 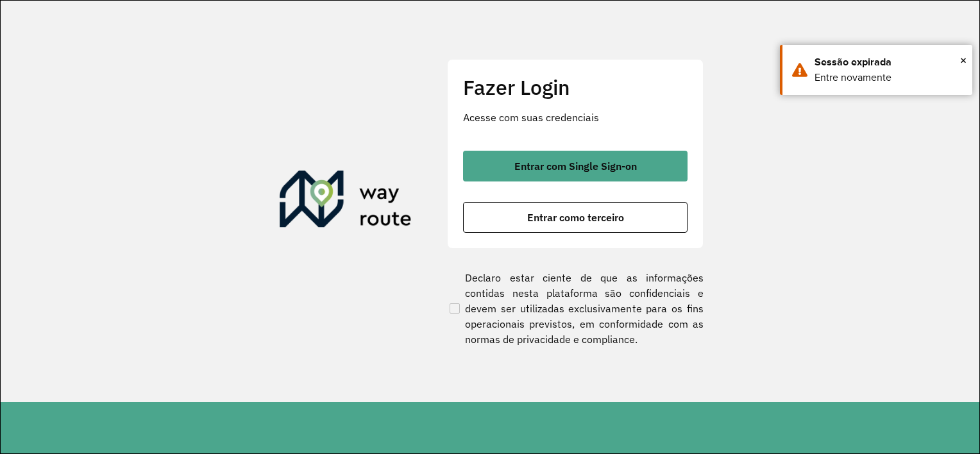 I want to click on img: Roteirizador AmbevTech, so click(x=346, y=202).